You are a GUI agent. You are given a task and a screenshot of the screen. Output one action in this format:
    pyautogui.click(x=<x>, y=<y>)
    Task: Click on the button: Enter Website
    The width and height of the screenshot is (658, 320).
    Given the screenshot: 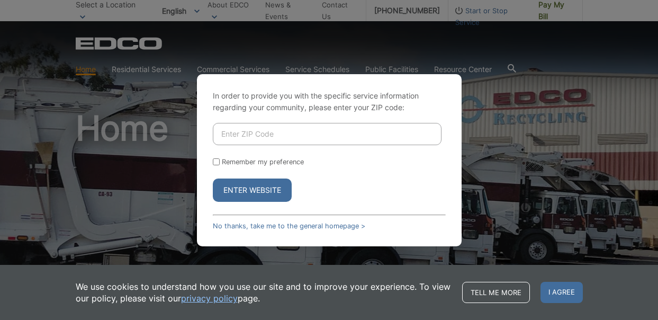 What is the action you would take?
    pyautogui.click(x=252, y=190)
    